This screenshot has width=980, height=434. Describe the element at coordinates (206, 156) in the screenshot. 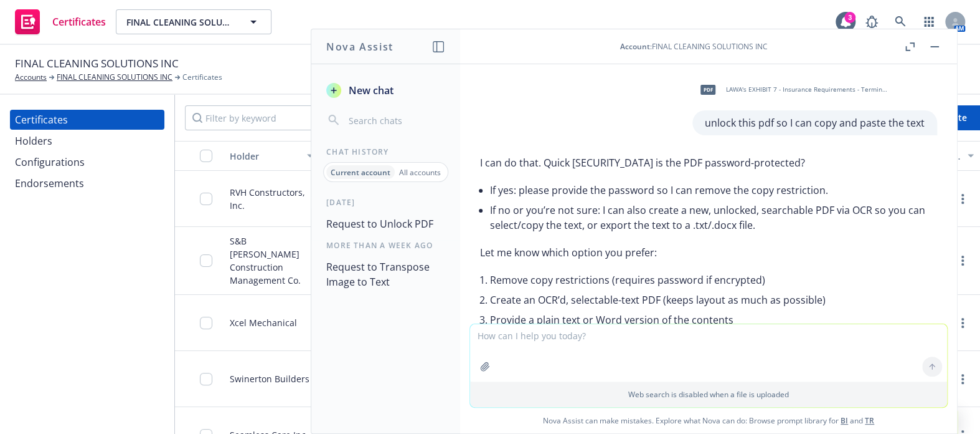

I see `input: Select all` at that location.